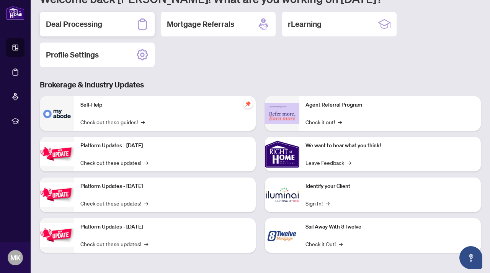 This screenshot has width=490, height=273. What do you see at coordinates (305, 24) in the screenshot?
I see `h2: rLearning` at bounding box center [305, 24].